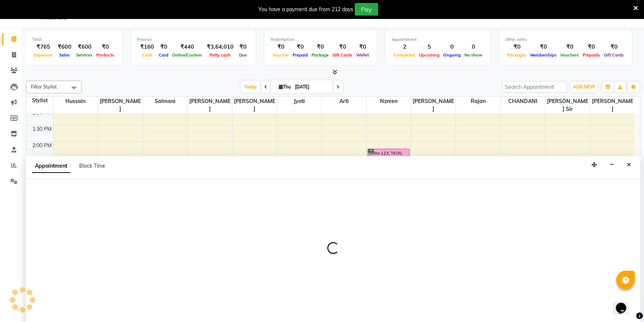  Describe the element at coordinates (220, 55) in the screenshot. I see `span: Petty cash` at that location.